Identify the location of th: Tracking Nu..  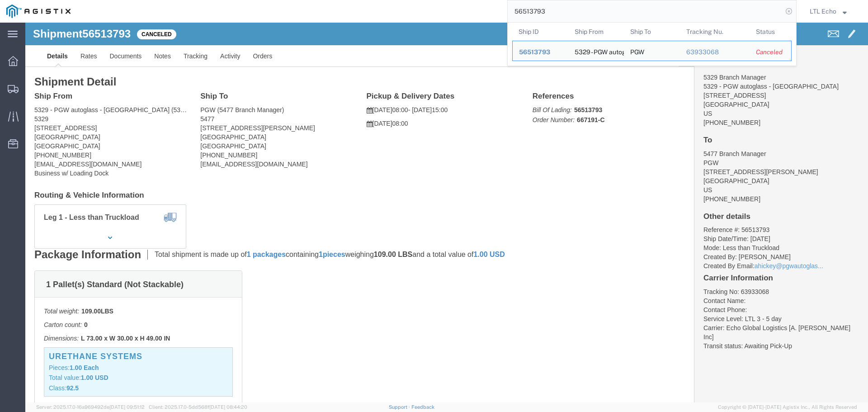
(715, 31).